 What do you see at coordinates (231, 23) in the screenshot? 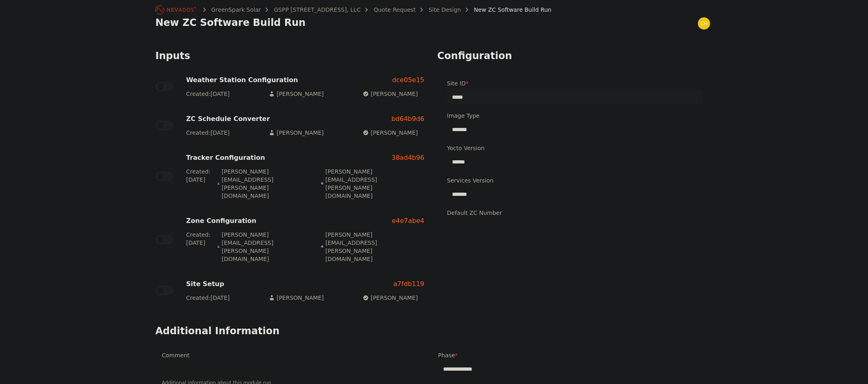
I see `h1: New ZC Software Build Run` at bounding box center [231, 23].